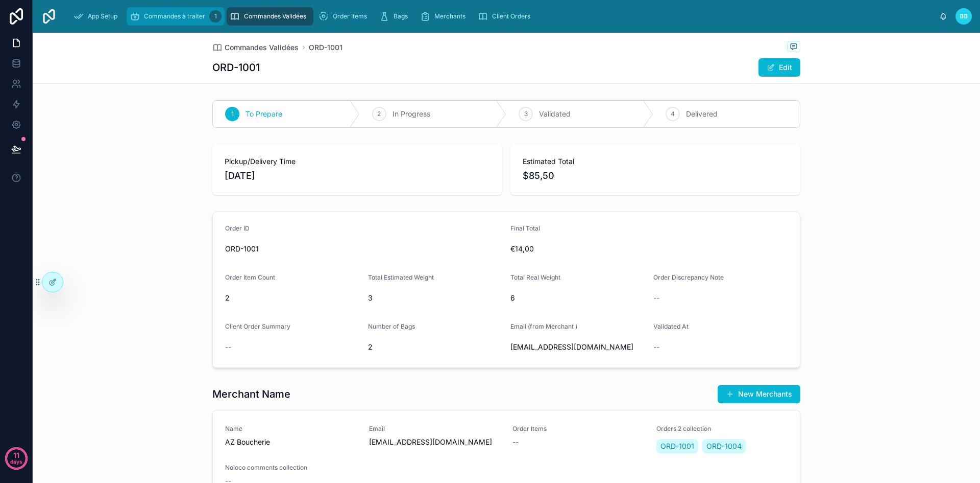 This screenshot has height=483, width=980. I want to click on span: $85,50, so click(656, 176).